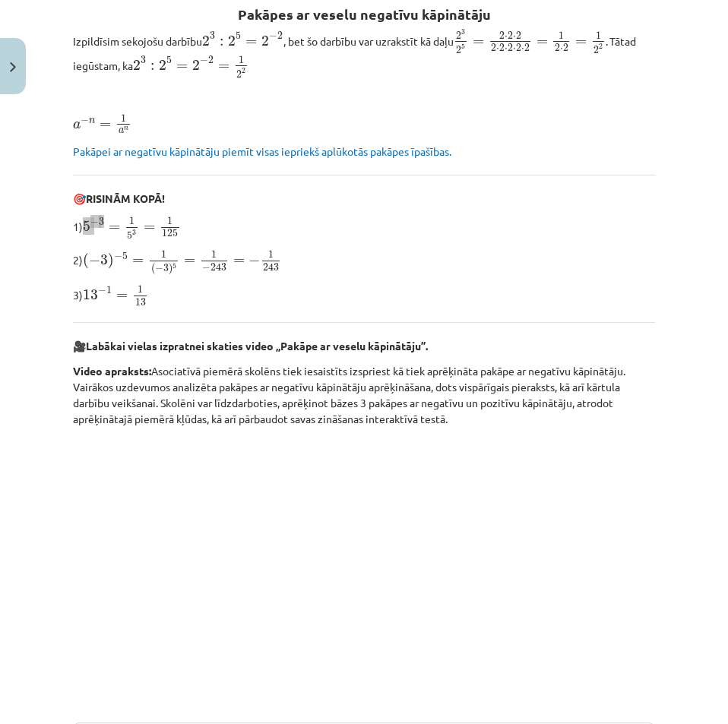 This screenshot has width=728, height=724. I want to click on b: Pakāpes ar veselu negatīvu kāpinātāju, so click(364, 14).